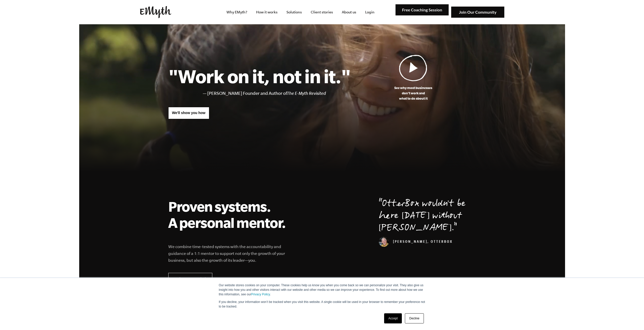 This screenshot has width=644, height=330. Describe the element at coordinates (190, 279) in the screenshot. I see `a: See how we can help` at that location.